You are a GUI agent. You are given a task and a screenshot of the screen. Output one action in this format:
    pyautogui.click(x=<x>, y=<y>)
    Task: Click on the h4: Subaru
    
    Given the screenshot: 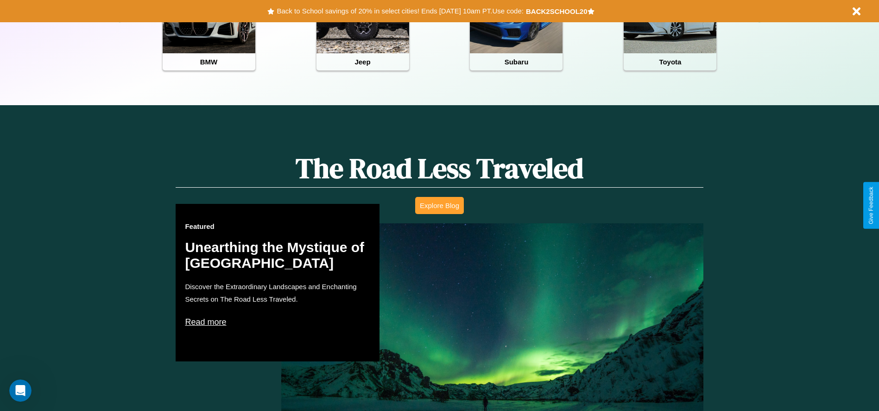 What is the action you would take?
    pyautogui.click(x=516, y=62)
    